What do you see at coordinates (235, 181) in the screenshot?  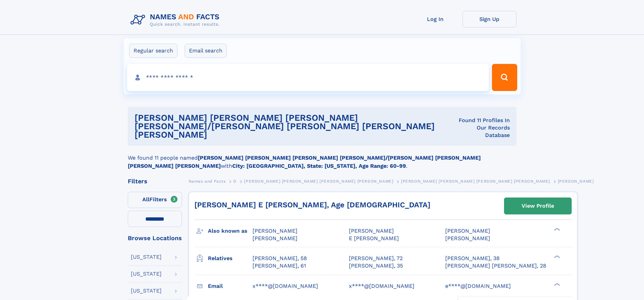 I see `span: D` at bounding box center [235, 181].